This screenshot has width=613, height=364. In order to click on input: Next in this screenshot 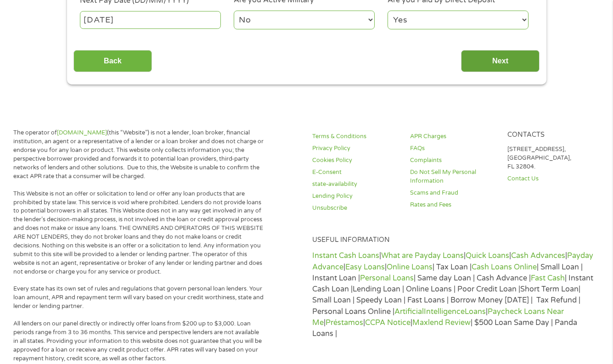, I will do `click(500, 61)`.